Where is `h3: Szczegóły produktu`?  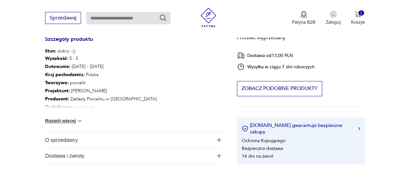
h3: Szczegóły produktu is located at coordinates (133, 42).